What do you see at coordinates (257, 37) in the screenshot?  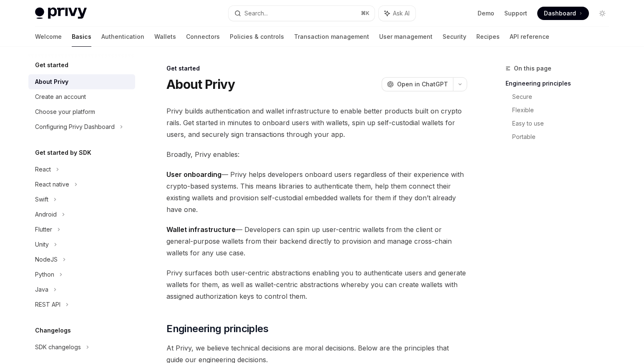 I see `a: Policies & controls` at bounding box center [257, 37].